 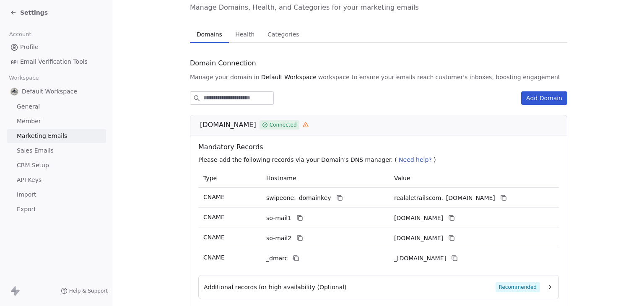 I want to click on span: _dmarc.swipeone.email, so click(x=420, y=258).